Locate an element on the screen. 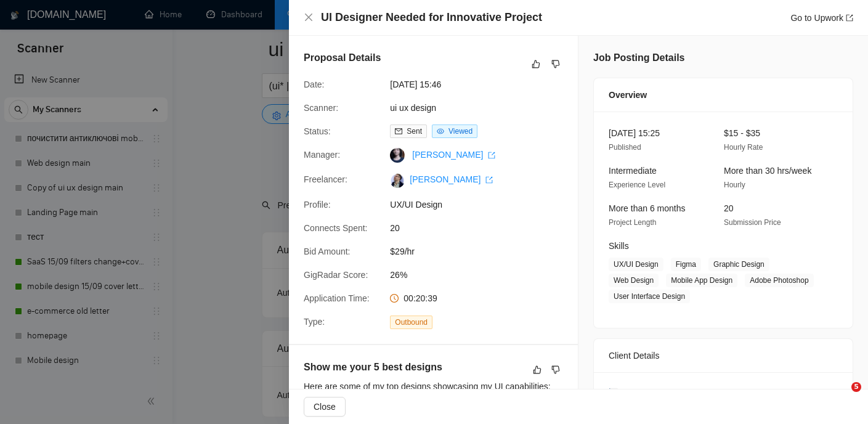 The image size is (868, 424). span: Viewed is located at coordinates (460, 131).